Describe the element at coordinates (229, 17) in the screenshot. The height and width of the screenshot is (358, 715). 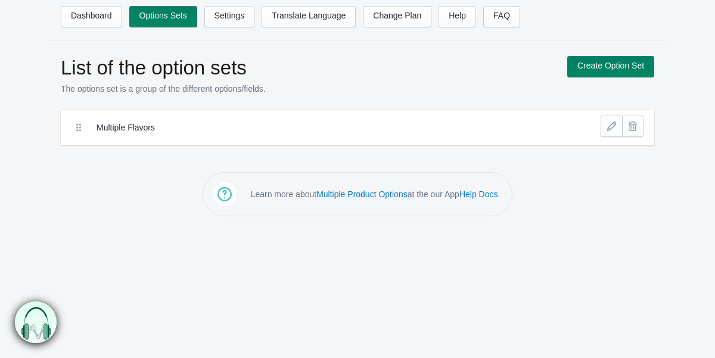
I see `a: Settings` at that location.